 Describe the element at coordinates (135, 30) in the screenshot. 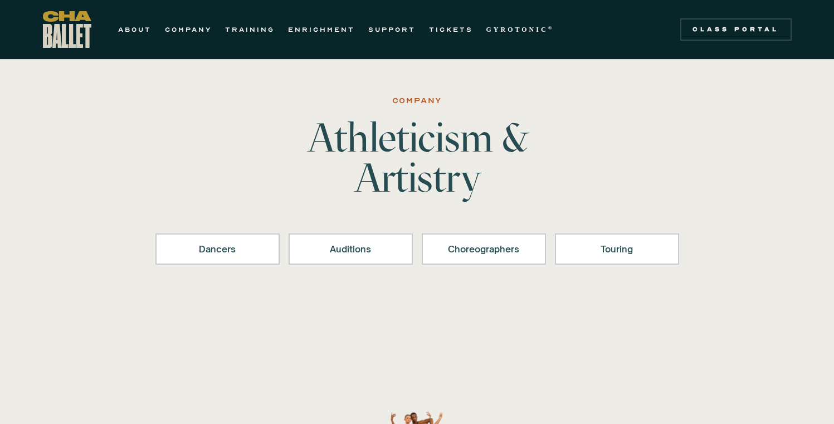

I see `a: ABOUT` at that location.